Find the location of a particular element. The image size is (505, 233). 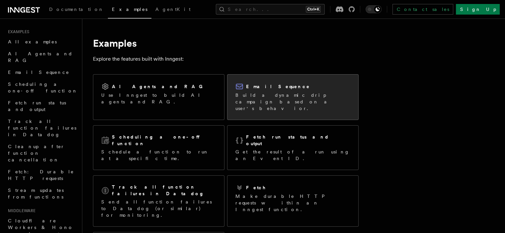

p: Schedule a function to run at a specific time. is located at coordinates (159, 155).